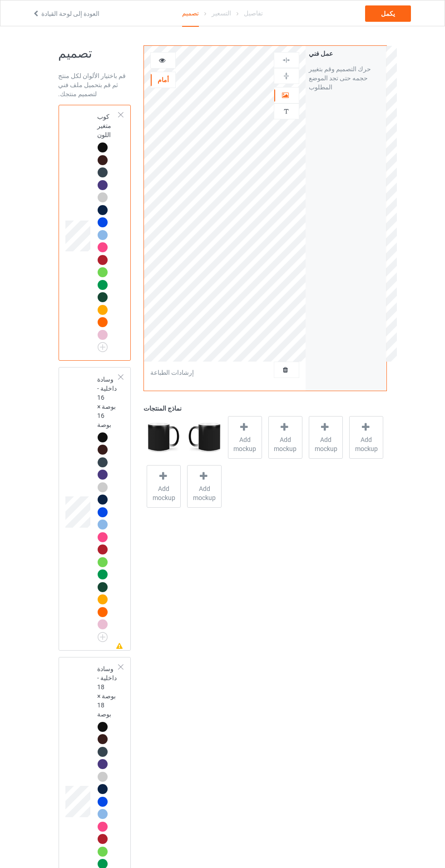 The width and height of the screenshot is (445, 868). Describe the element at coordinates (387, 14) in the screenshot. I see `font: يكمل` at that location.